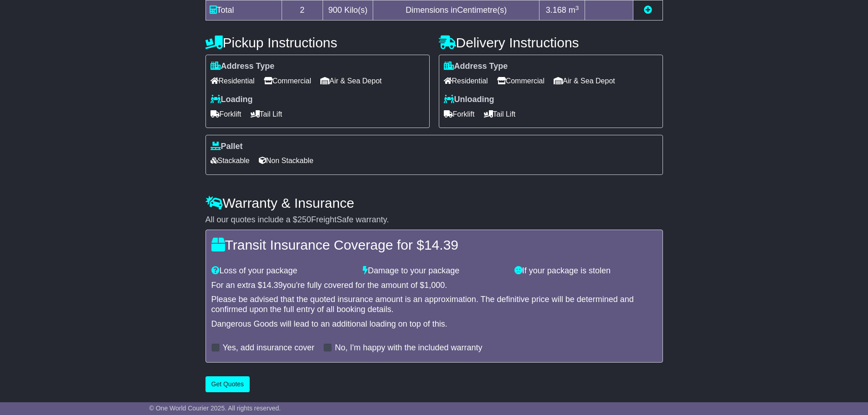  Describe the element at coordinates (228, 384) in the screenshot. I see `button: Get Quotes` at that location.